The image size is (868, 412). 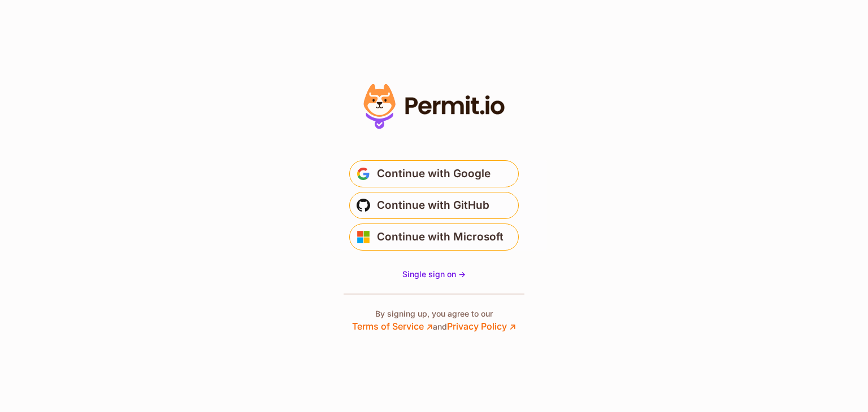 I want to click on p: By signing up, you agree to our and, so click(x=434, y=321).